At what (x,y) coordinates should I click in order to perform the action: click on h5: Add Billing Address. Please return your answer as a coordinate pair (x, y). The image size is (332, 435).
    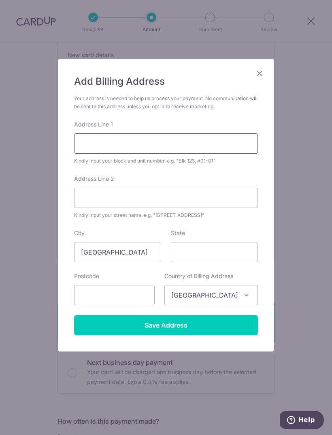
    Looking at the image, I should click on (166, 81).